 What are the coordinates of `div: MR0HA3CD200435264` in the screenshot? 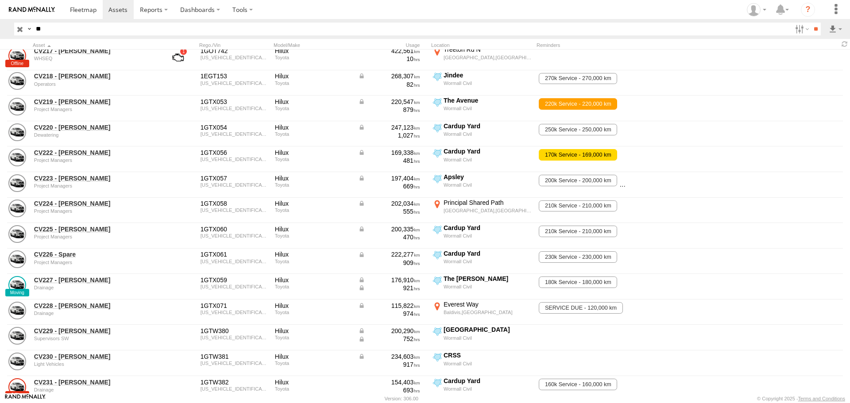 It's located at (235, 262).